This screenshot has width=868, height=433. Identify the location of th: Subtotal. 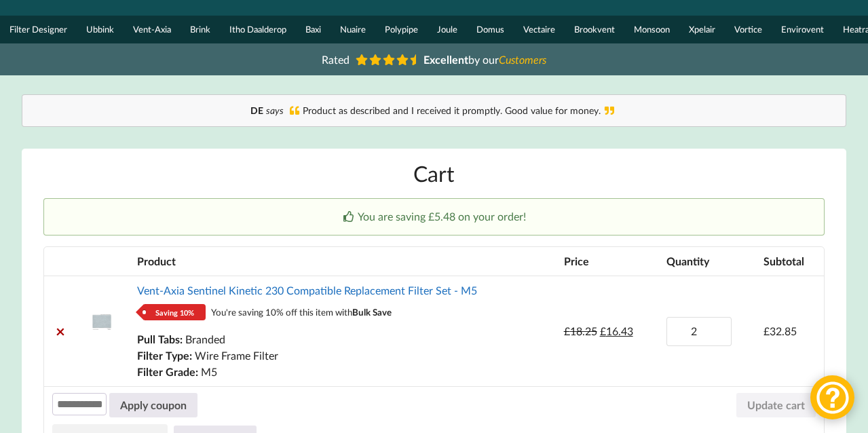
(790, 262).